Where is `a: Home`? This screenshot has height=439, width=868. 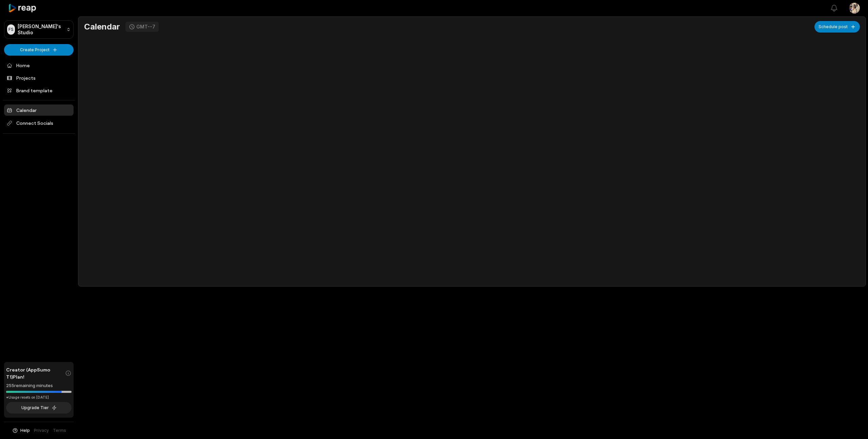 a: Home is located at coordinates (39, 65).